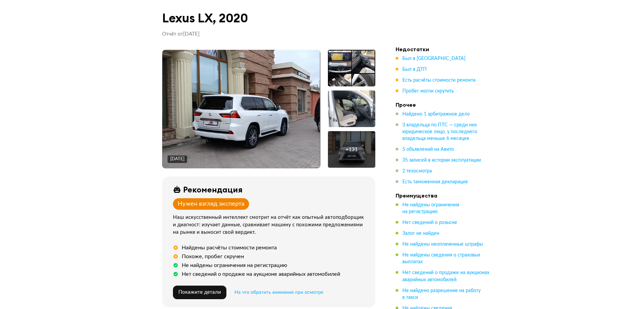 Image resolution: width=644 pixels, height=309 pixels. What do you see at coordinates (213, 189) in the screenshot?
I see `div: Рекомендация` at bounding box center [213, 189].